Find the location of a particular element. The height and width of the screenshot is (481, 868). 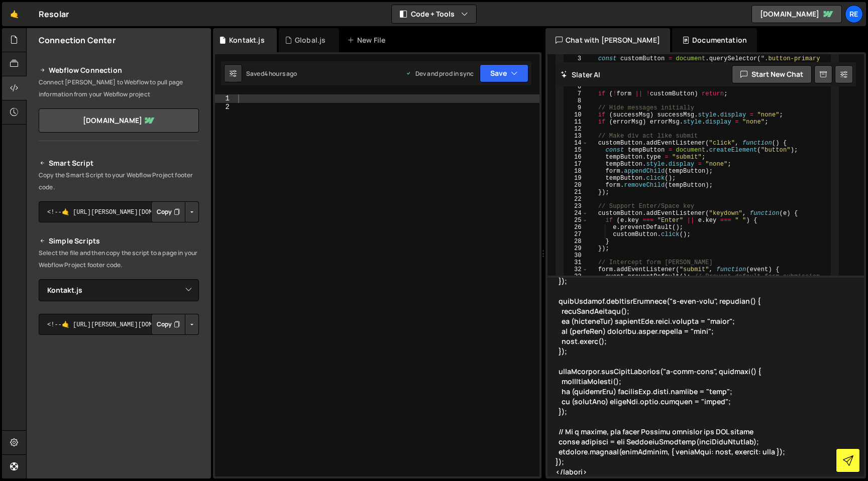

div: 15 is located at coordinates (576, 150).